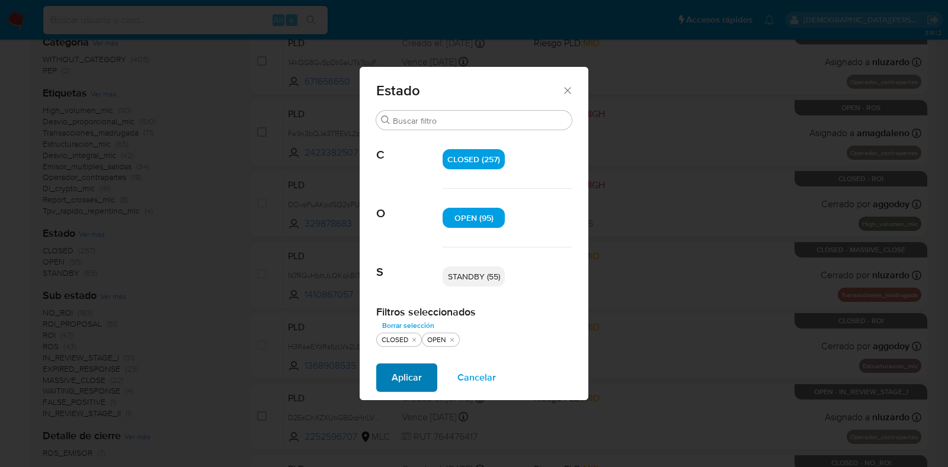 This screenshot has width=948, height=467. Describe the element at coordinates (473, 159) in the screenshot. I see `span: CLOSED (257)` at that location.